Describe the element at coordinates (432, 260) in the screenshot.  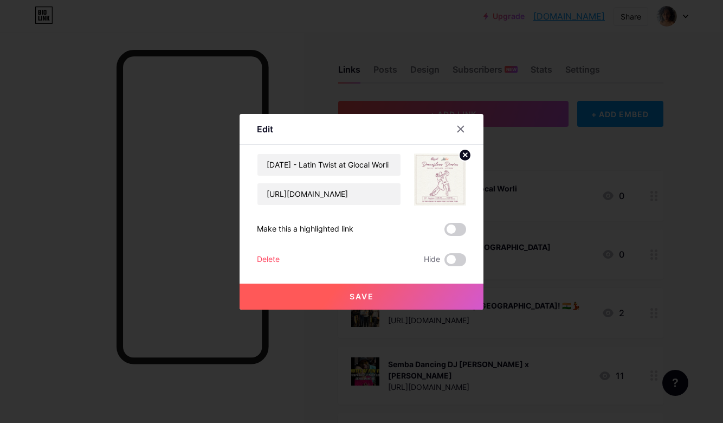
I see `span: Hide` at that location.